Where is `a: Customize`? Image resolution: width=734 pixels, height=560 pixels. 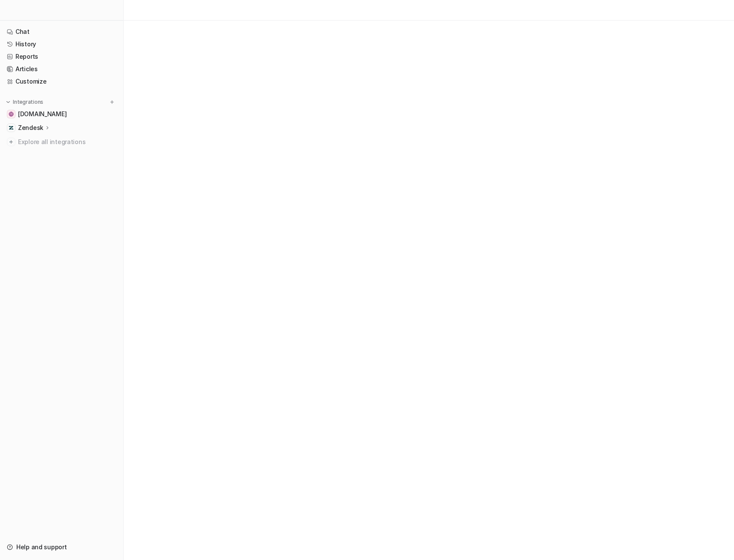 a: Customize is located at coordinates (61, 82).